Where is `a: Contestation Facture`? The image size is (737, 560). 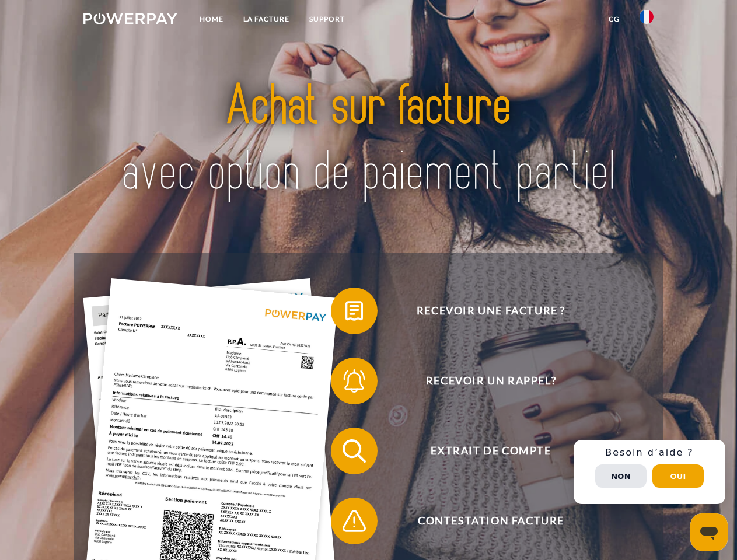 a: Contestation Facture is located at coordinates (483, 521).